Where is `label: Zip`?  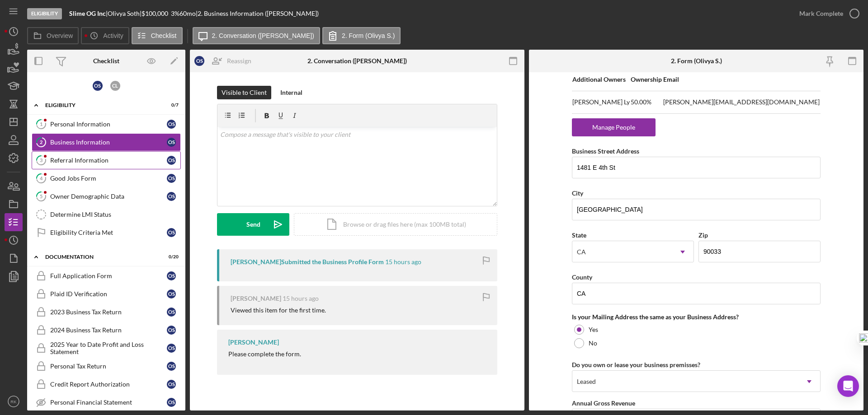
label: Zip is located at coordinates (703, 235).